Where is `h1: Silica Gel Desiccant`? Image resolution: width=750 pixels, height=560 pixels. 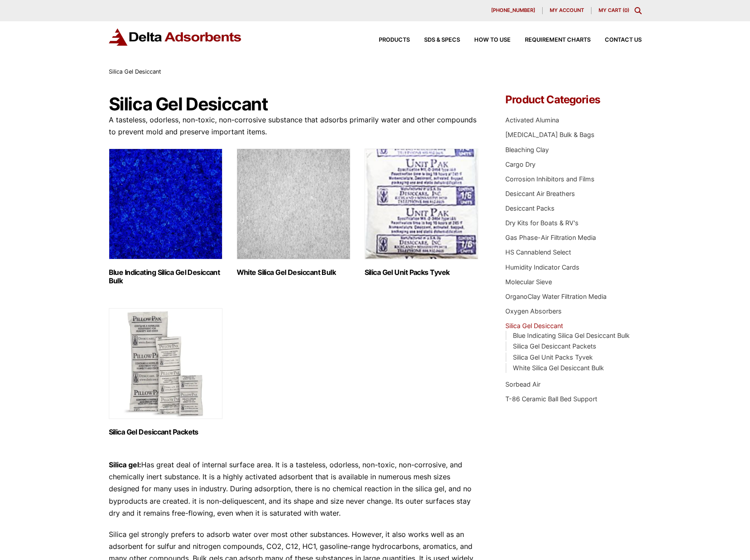 h1: Silica Gel Desiccant is located at coordinates (294, 104).